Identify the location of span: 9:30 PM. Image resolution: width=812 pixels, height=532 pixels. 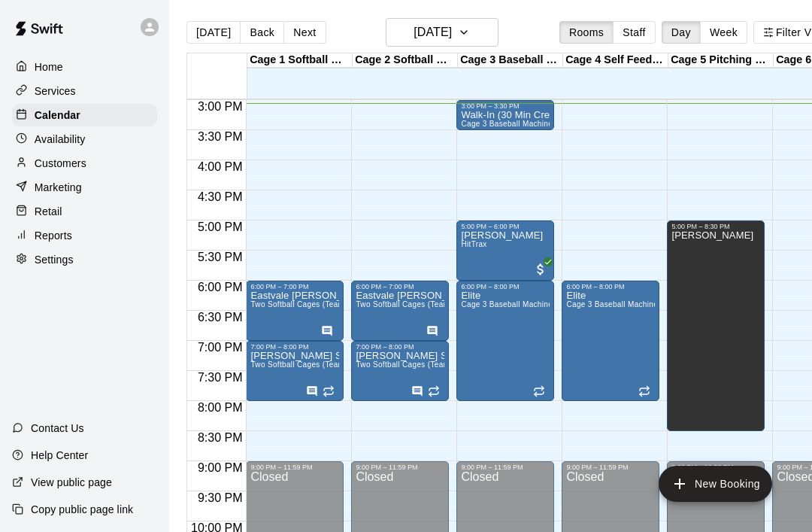
(220, 497).